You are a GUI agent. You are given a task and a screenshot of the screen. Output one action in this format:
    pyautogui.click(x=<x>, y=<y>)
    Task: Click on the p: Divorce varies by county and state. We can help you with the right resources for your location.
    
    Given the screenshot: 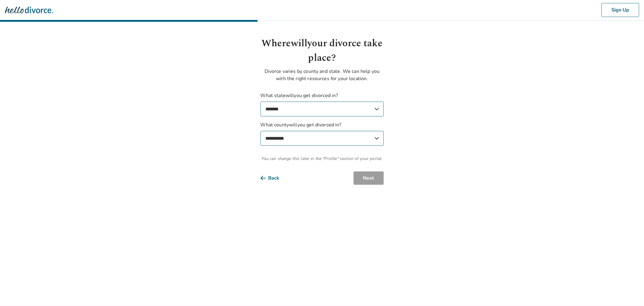 What is the action you would take?
    pyautogui.click(x=322, y=75)
    